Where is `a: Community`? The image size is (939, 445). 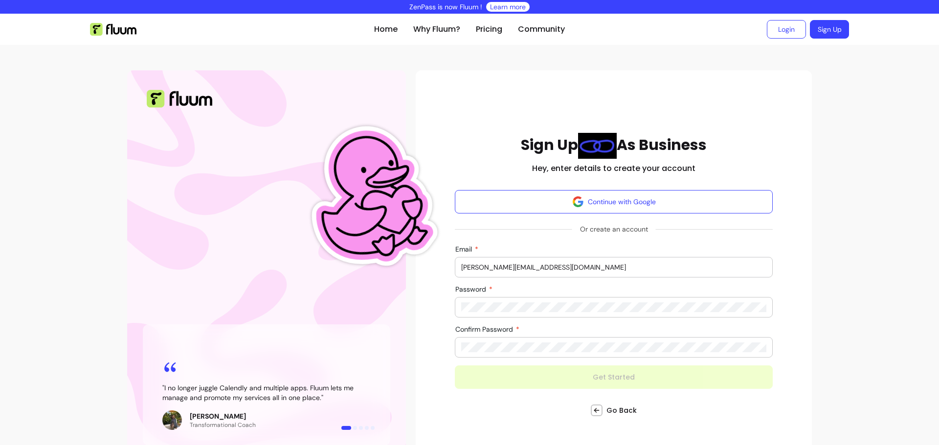
a: Community is located at coordinates (541, 29).